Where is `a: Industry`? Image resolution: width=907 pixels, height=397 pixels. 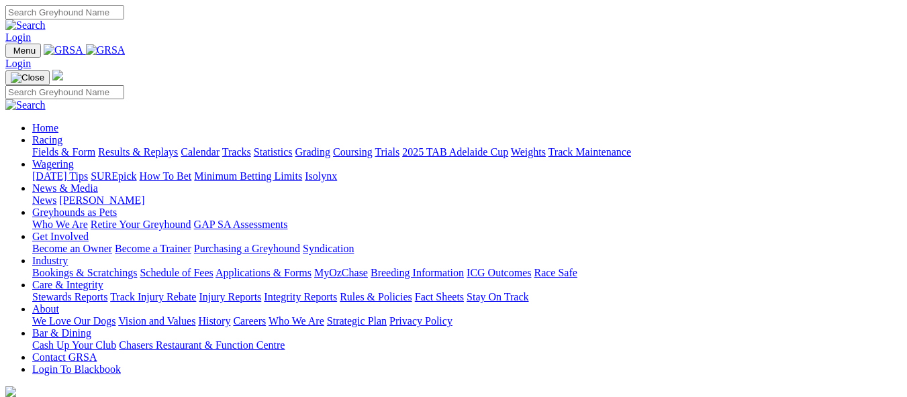 a: Industry is located at coordinates (50, 260).